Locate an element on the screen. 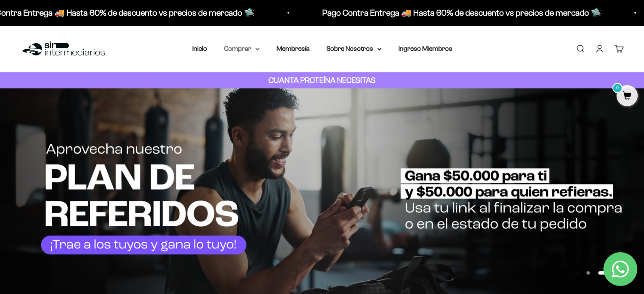  a: Membresía is located at coordinates (293, 48).